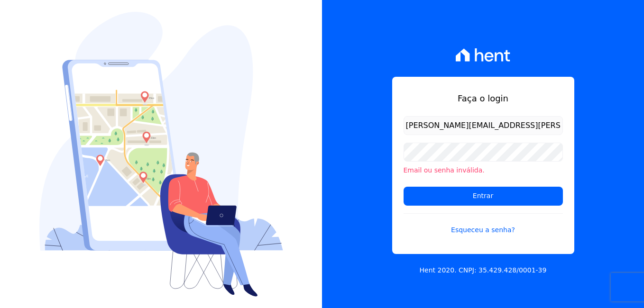 The image size is (644, 308). Describe the element at coordinates (161, 154) in the screenshot. I see `img: Login` at that location.